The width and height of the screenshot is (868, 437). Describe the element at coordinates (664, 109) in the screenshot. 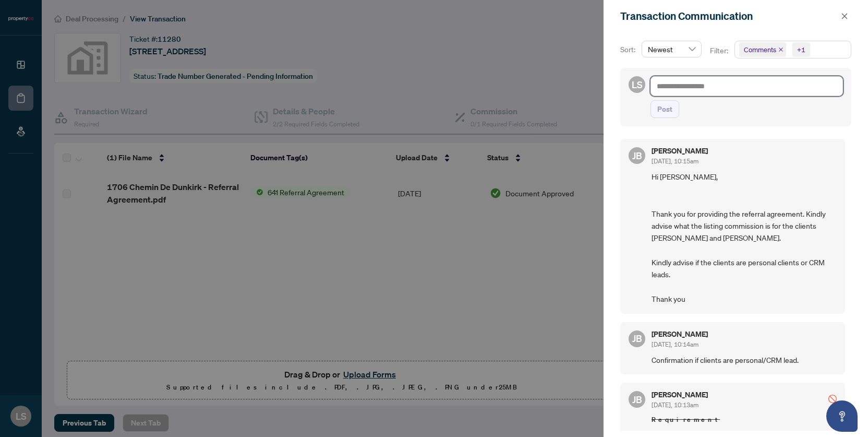

I see `button: Post` at that location.